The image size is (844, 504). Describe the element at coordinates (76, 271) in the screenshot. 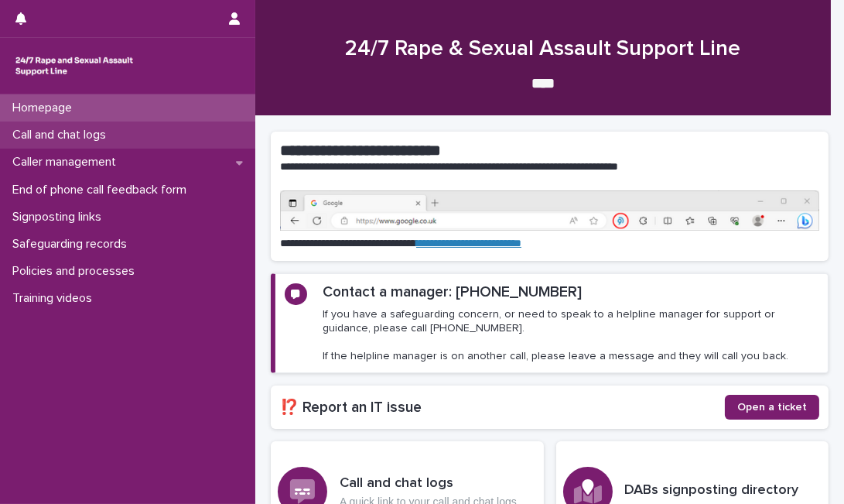

I see `p: Policies and processes` at that location.